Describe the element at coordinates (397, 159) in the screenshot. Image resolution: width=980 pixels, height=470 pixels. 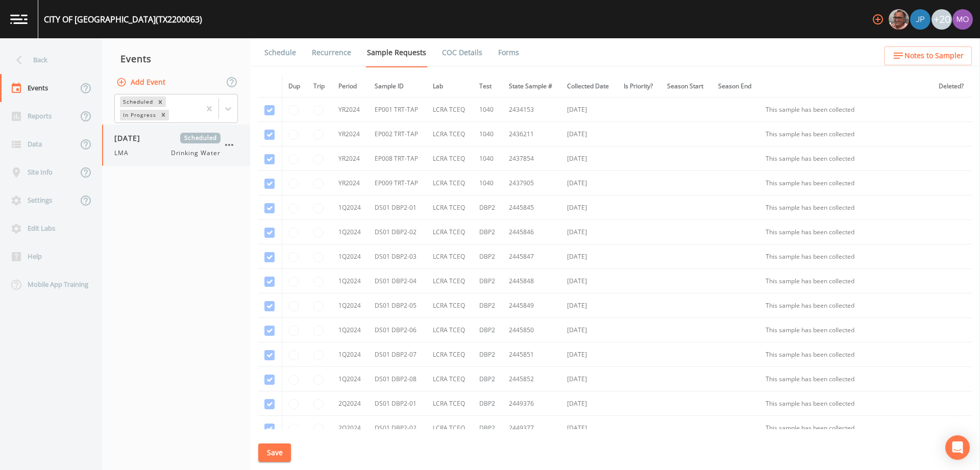
I see `td: EP008 TRT-TAP` at that location.